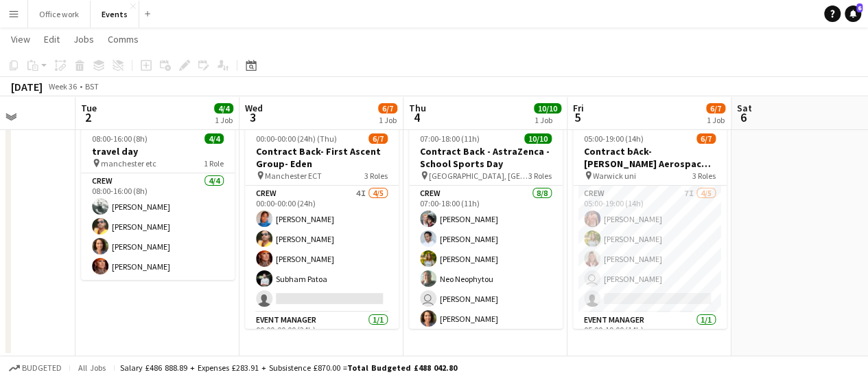  What do you see at coordinates (51, 39) in the screenshot?
I see `span: Edit` at bounding box center [51, 39].